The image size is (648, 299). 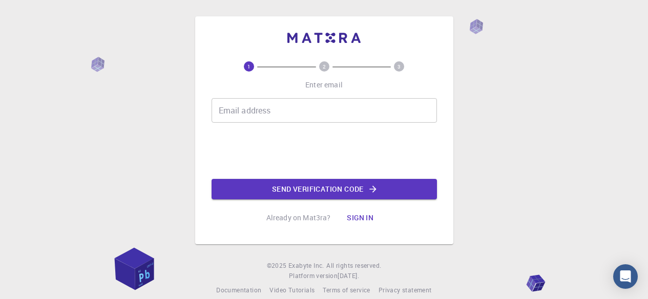 What do you see at coordinates (239, 290) in the screenshot?
I see `span: Documentation` at bounding box center [239, 290].